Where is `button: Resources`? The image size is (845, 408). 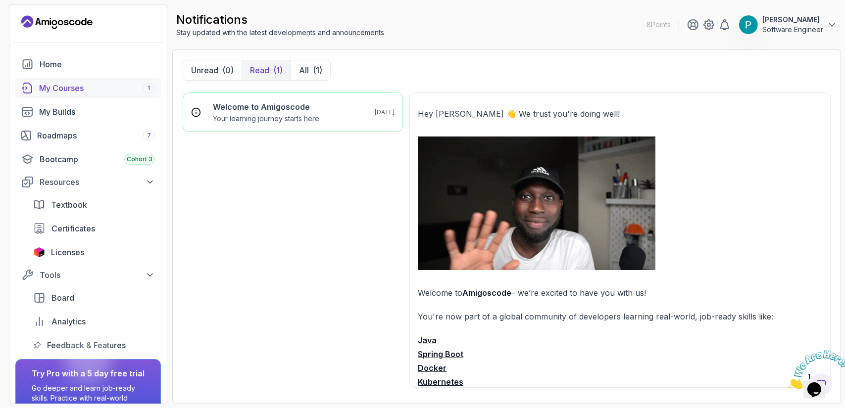
button: Resources is located at coordinates (88, 182).